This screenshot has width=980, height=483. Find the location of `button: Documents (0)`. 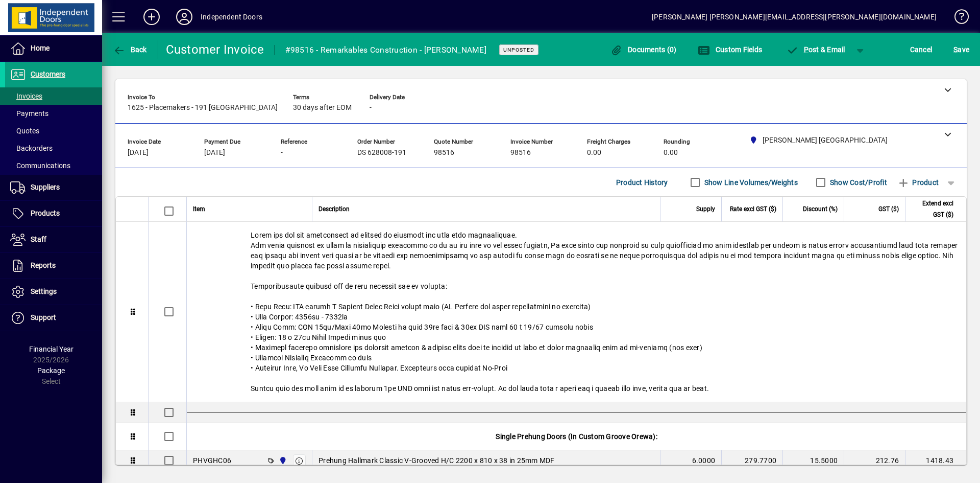

button: Documents (0) is located at coordinates (644, 49).